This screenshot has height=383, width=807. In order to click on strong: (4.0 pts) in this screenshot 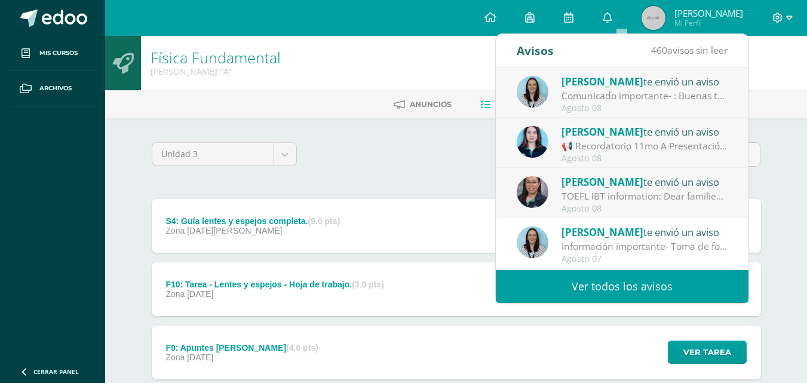, I will do `click(302, 348)`.